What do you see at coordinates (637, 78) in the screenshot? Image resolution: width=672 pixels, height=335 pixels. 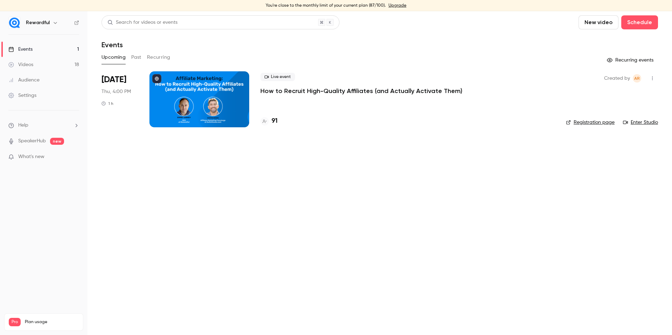 I see `span: Audrey Rampon` at bounding box center [637, 78].